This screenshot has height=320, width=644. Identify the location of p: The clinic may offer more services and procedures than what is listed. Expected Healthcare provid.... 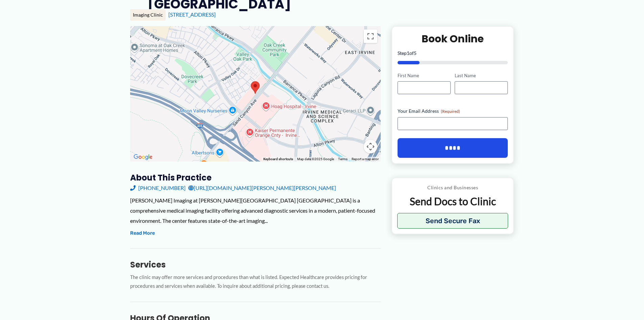
(256, 282).